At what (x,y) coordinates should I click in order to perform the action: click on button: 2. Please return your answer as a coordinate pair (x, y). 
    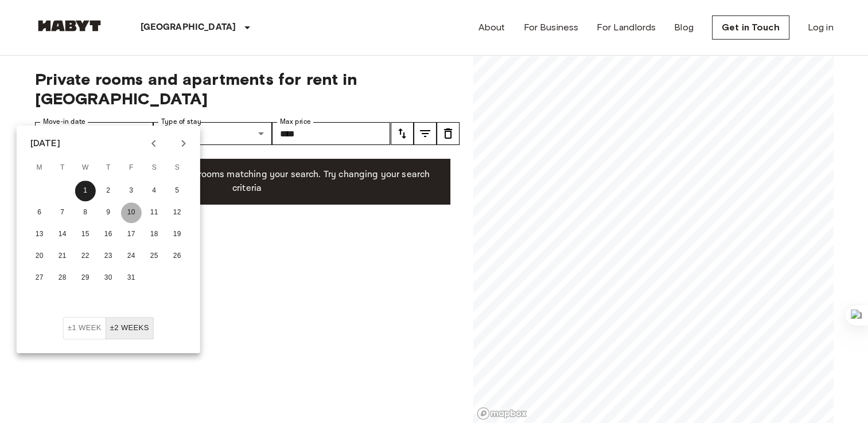
    Looking at the image, I should click on (109, 191).